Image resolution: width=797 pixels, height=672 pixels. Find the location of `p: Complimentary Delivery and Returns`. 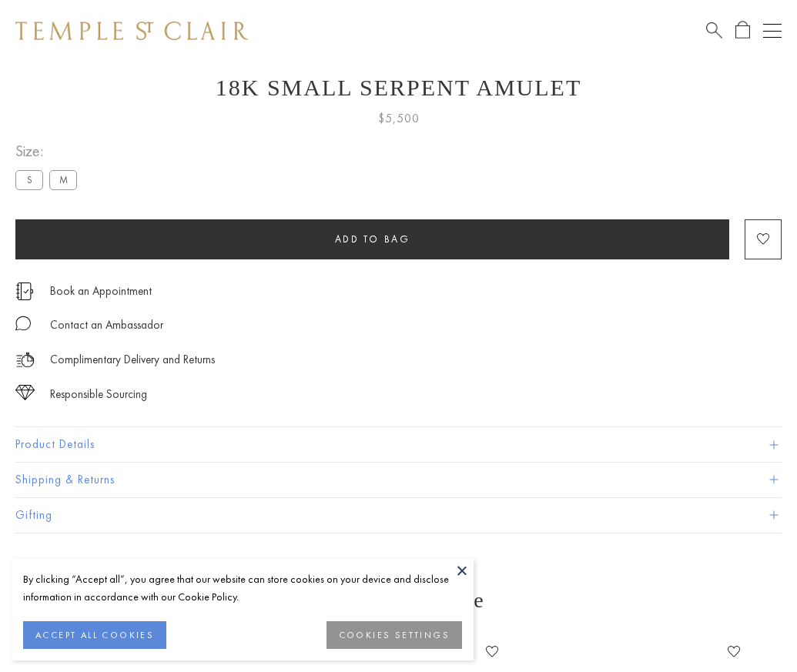

p: Complimentary Delivery and Returns is located at coordinates (133, 359).